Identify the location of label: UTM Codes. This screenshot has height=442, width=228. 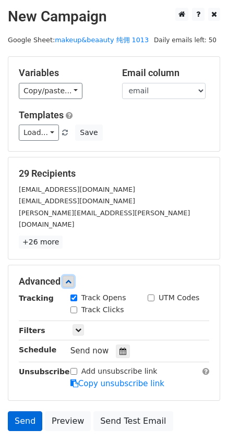
(179, 298).